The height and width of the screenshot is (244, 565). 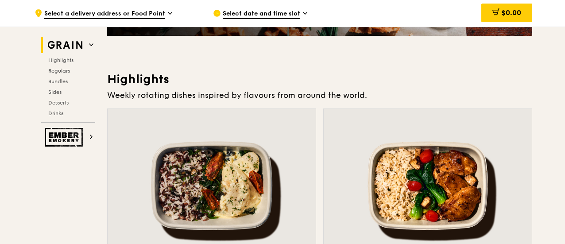 What do you see at coordinates (65, 137) in the screenshot?
I see `img: Ember Smokery web logo` at bounding box center [65, 137].